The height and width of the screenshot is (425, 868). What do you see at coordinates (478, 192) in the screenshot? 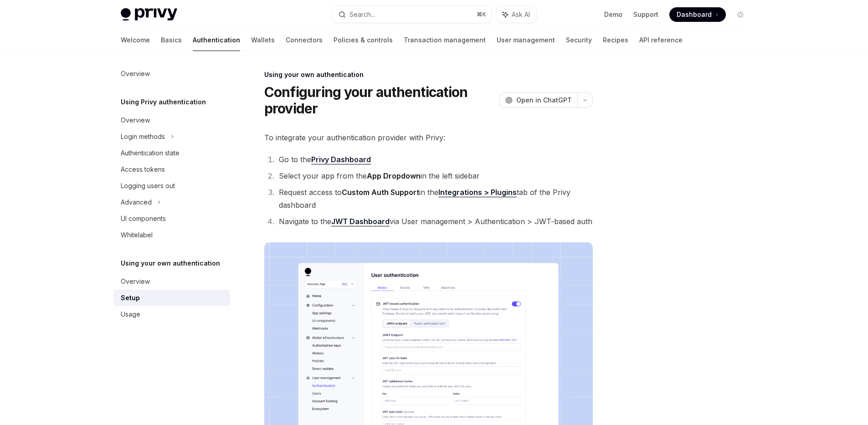
I see `a: Integrations > Plugins` at bounding box center [478, 192].